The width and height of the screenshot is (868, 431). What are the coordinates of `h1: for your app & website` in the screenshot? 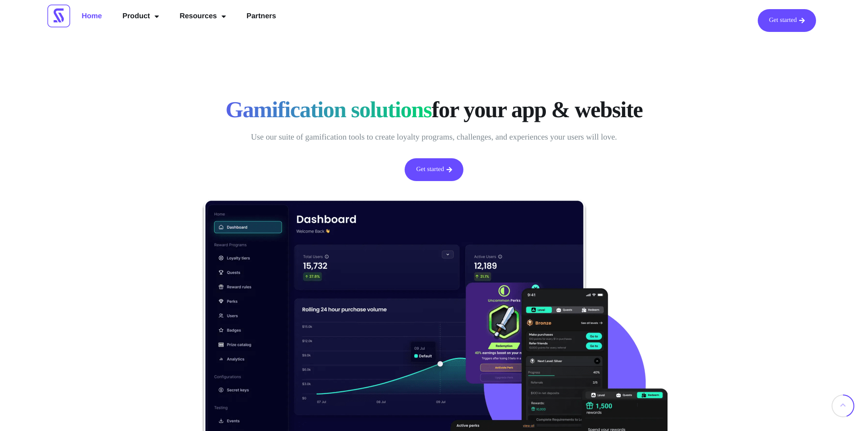 It's located at (434, 109).